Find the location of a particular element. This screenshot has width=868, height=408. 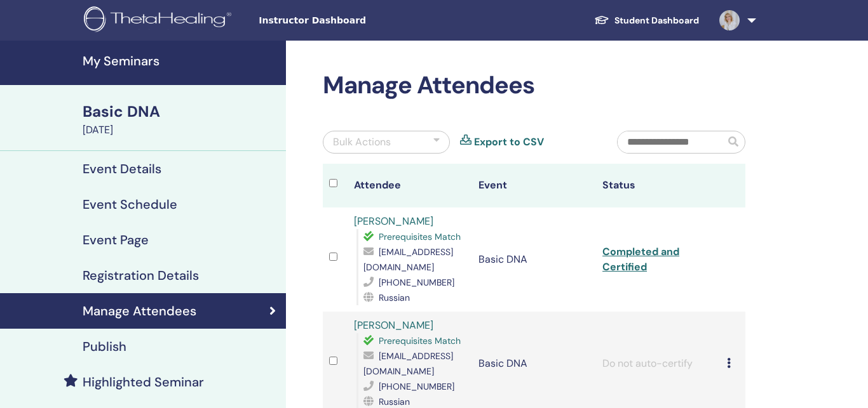

h4: Event Schedule is located at coordinates (129, 204).